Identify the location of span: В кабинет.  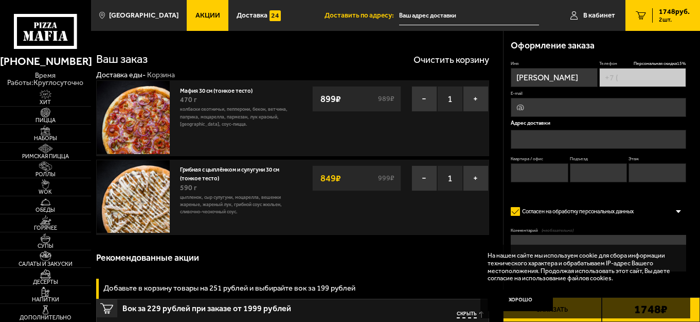
(599, 15).